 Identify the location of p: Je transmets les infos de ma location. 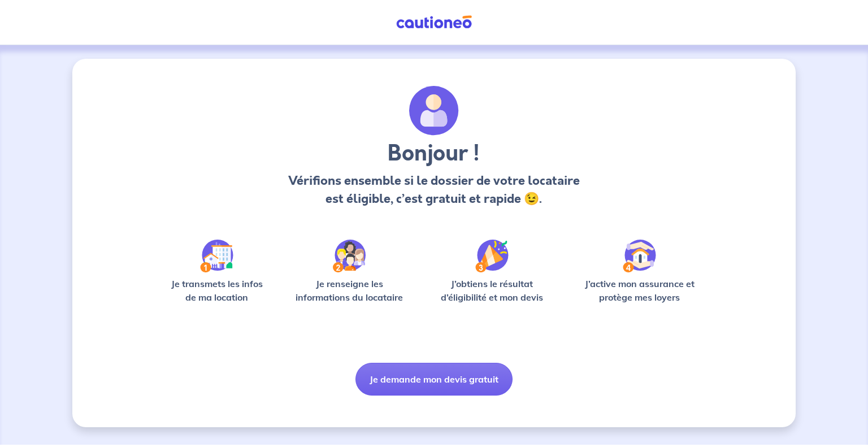
(216, 290).